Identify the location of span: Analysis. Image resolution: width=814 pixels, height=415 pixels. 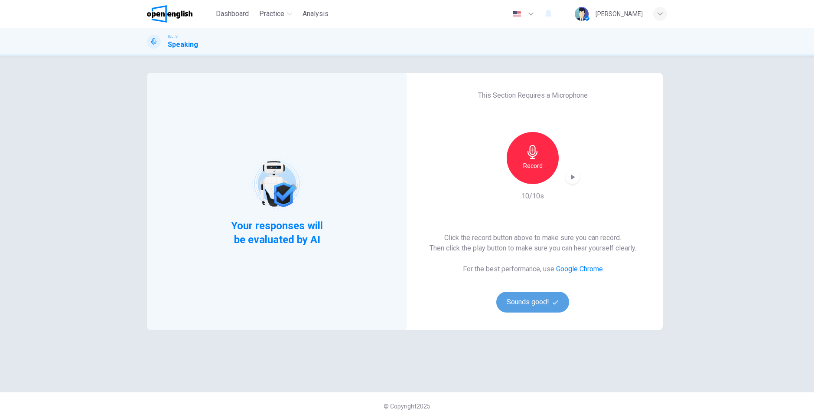
(316, 14).